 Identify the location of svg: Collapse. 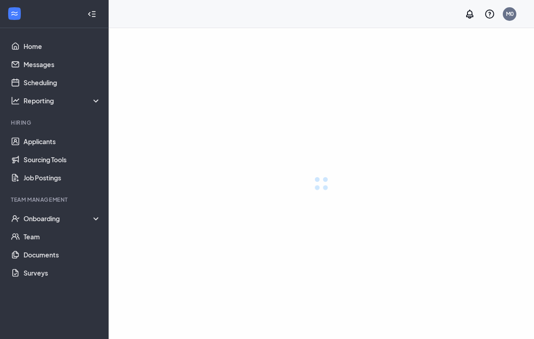
(92, 14).